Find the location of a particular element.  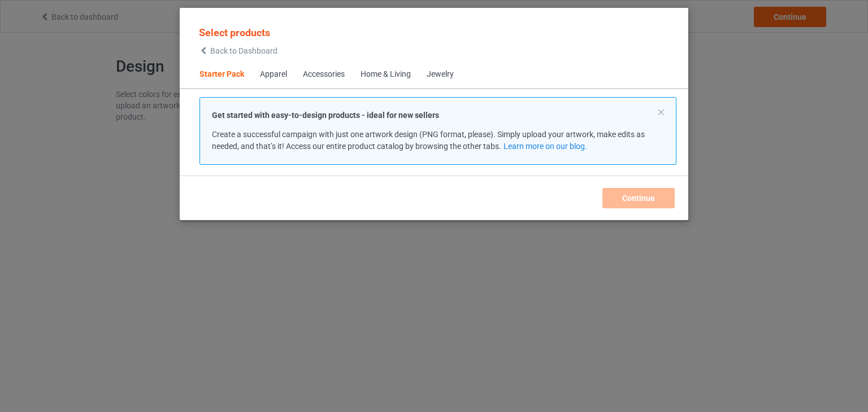

div: Jewelry is located at coordinates (440, 75).